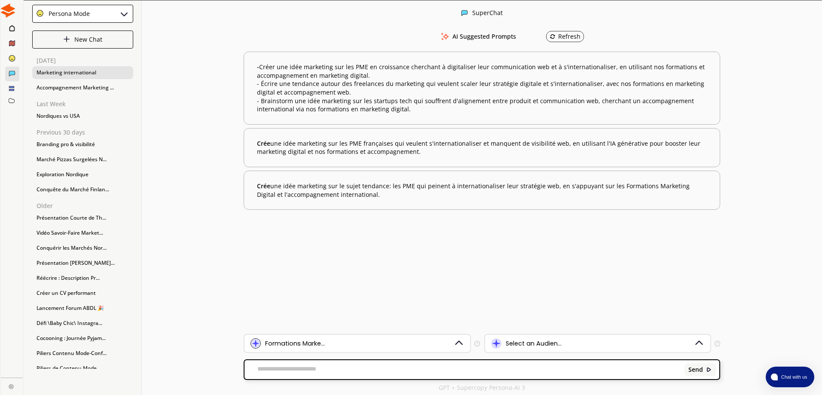 The image size is (822, 395). What do you see at coordinates (38, 53) in the screenshot?
I see `img: tab_domain_overview_orange.svg` at bounding box center [38, 53].